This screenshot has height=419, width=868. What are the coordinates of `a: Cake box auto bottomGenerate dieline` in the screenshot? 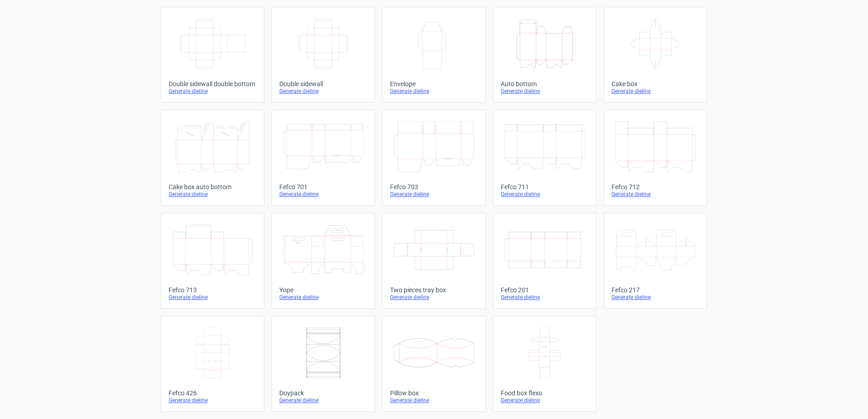 It's located at (212, 158).